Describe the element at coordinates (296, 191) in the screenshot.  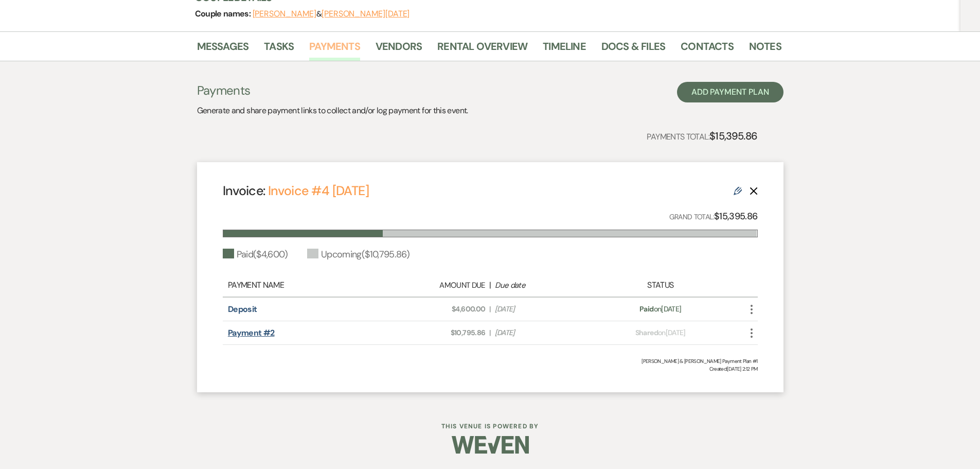
I see `h4: Invoice:` at that location.